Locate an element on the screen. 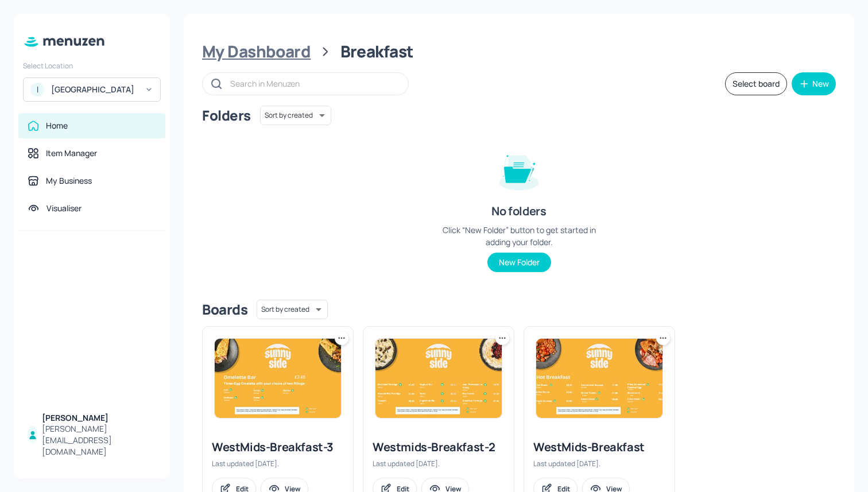 This screenshot has height=492, width=868. div: Visualiser is located at coordinates (64, 209).